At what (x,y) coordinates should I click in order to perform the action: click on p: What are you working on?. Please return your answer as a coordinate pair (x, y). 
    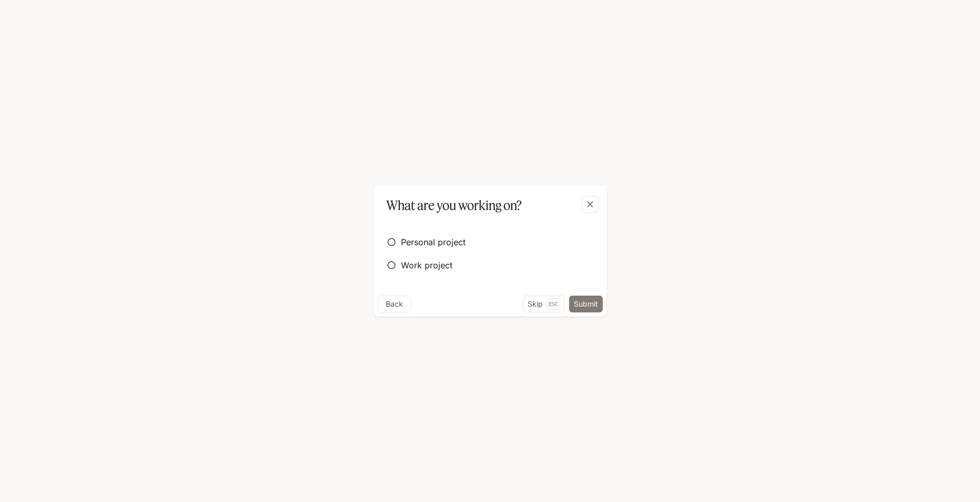
    Looking at the image, I should click on (454, 206).